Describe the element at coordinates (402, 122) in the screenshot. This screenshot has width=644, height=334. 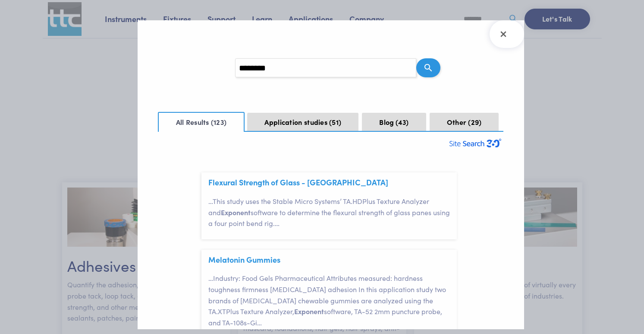
I see `span: 43` at that location.